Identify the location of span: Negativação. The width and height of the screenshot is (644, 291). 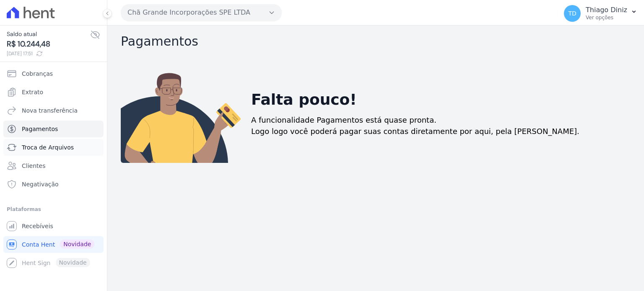
(40, 184).